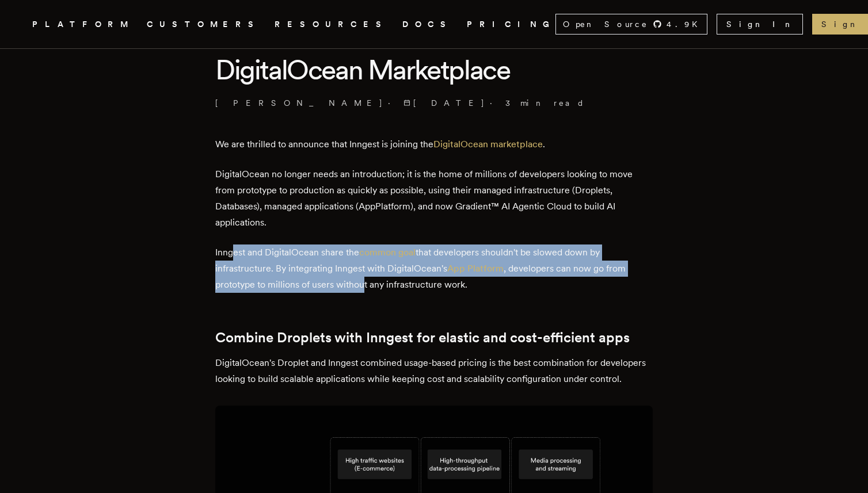 This screenshot has width=868, height=493. Describe the element at coordinates (82, 24) in the screenshot. I see `button: PLATFORM` at that location.